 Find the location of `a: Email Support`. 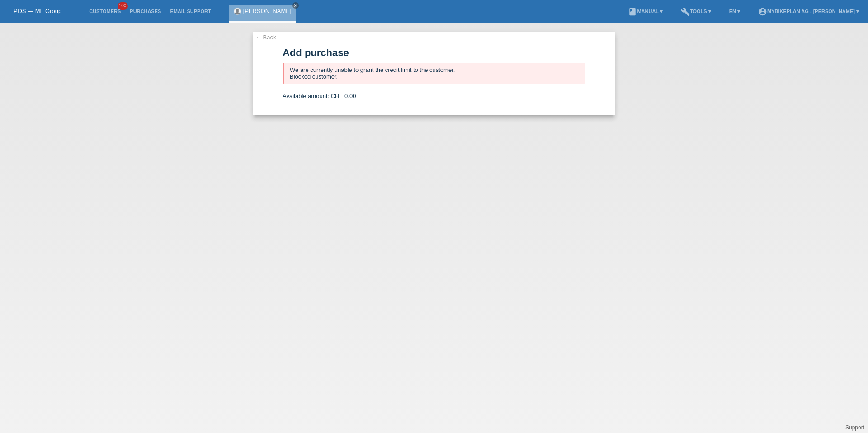

a: Email Support is located at coordinates (190, 11).